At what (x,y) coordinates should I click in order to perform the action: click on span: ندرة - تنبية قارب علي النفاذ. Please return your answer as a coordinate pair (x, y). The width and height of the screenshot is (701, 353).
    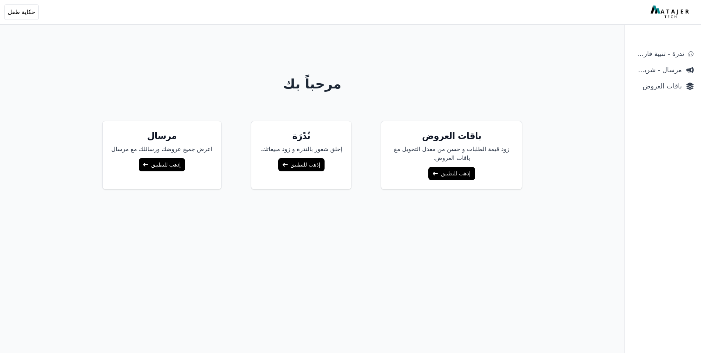
    Looking at the image, I should click on (658, 54).